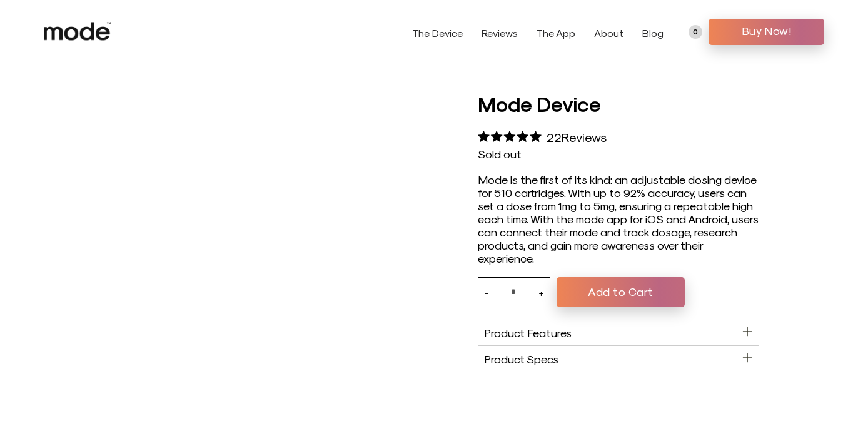  Describe the element at coordinates (608, 32) in the screenshot. I see `a: About` at that location.